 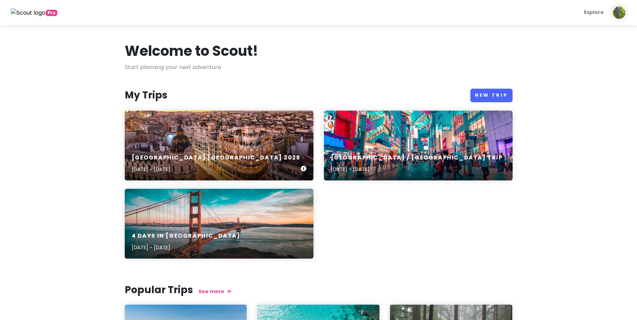 I want to click on h3: My Trips, so click(x=146, y=95).